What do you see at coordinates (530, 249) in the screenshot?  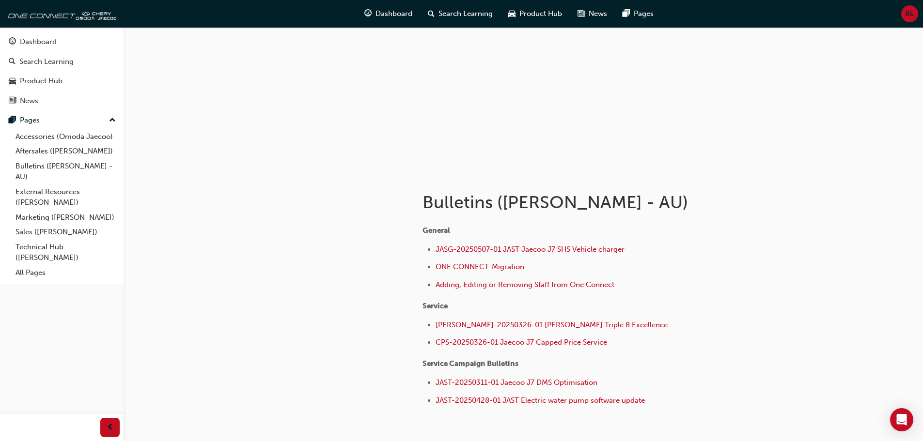 I see `a: JASG-20250507-01 JAST Jaecoo J7 SHS Vehicle charger` at bounding box center [530, 249].